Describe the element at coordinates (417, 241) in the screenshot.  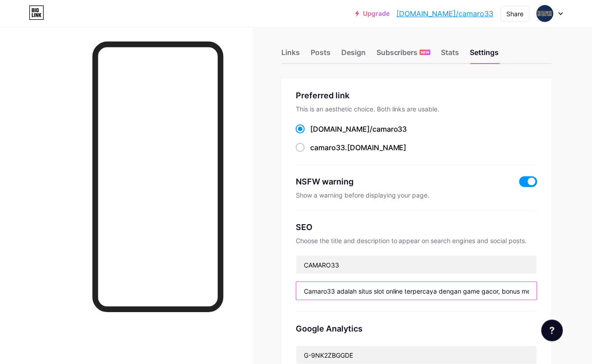
I see `div: Choose the title and description to appear on search engines and social posts.` at that location.